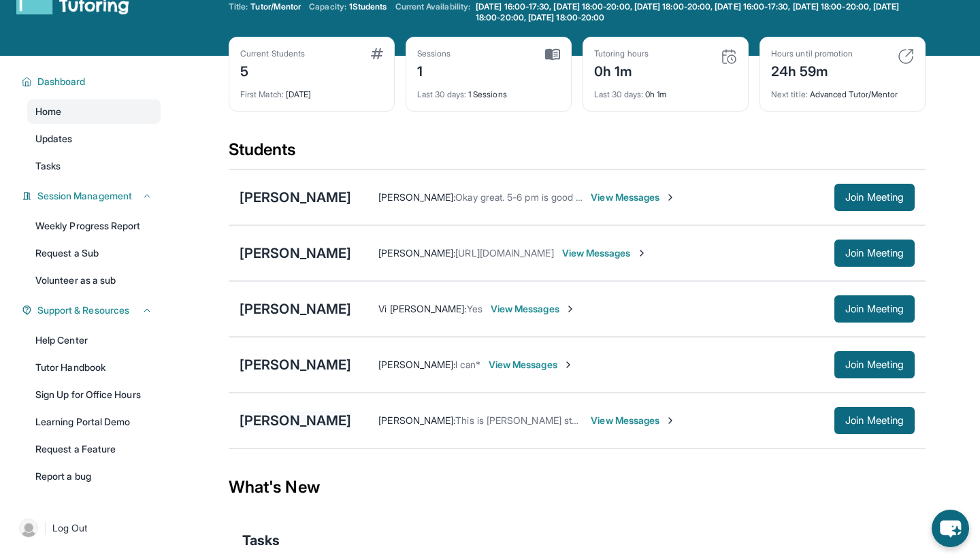 The width and height of the screenshot is (980, 558). What do you see at coordinates (812, 70) in the screenshot?
I see `div: 24h 59m` at bounding box center [812, 70].